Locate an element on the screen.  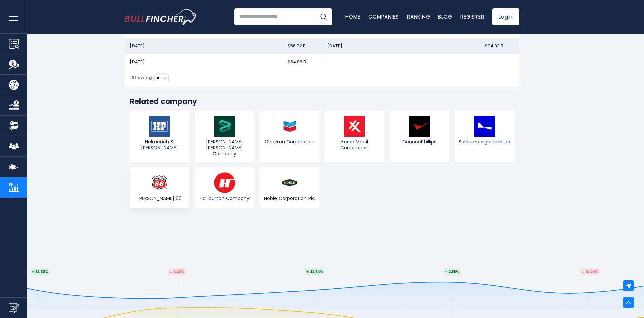
a: Companies is located at coordinates (383, 16).